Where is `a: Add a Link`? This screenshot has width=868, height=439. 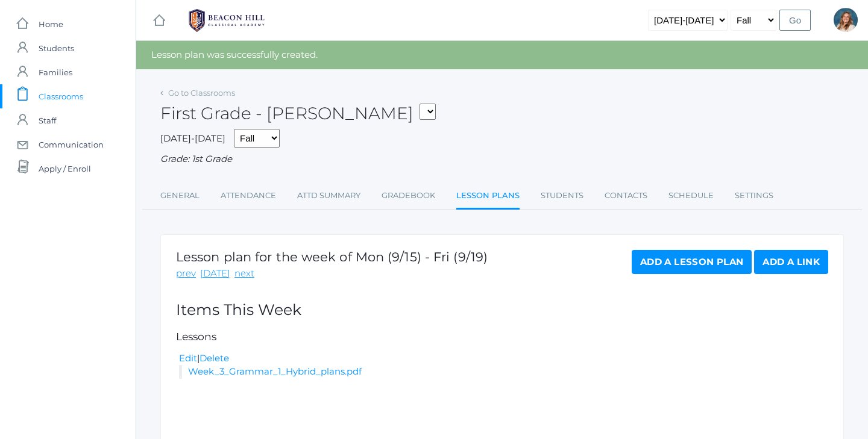 a: Add a Link is located at coordinates (791, 262).